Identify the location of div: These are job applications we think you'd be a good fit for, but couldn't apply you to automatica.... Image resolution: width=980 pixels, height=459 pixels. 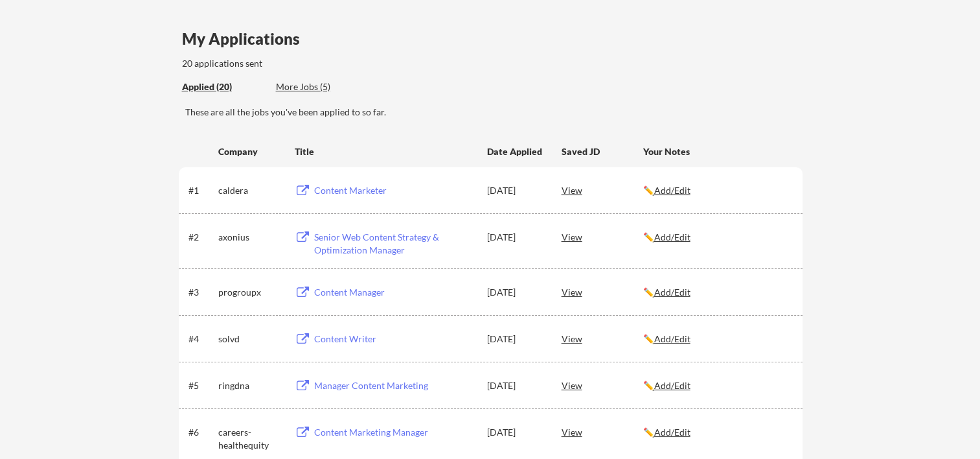
(323, 87).